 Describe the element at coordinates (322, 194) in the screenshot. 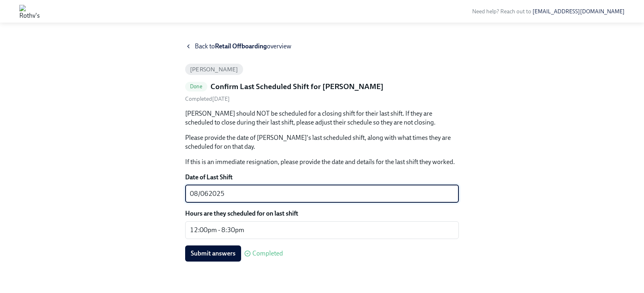

I see `textarea: 08/062025` at that location.